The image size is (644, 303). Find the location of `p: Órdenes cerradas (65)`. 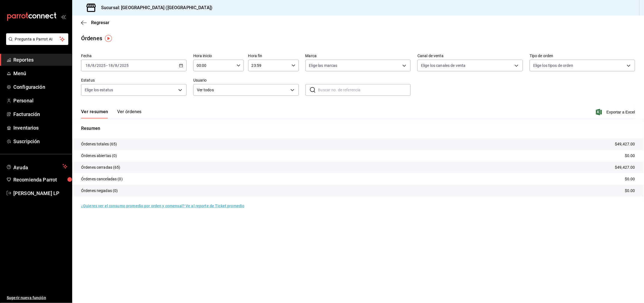

p: Órdenes cerradas (65) is located at coordinates (101, 167).